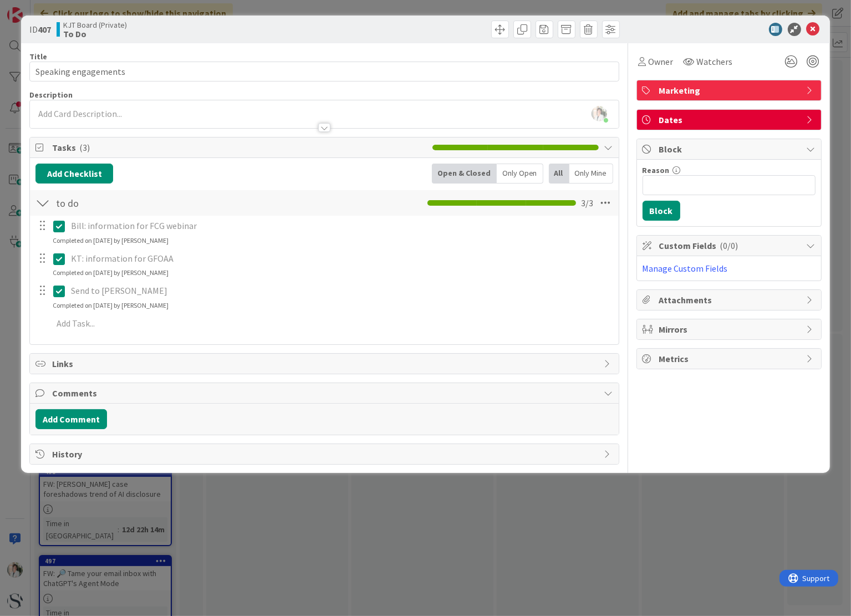 This screenshot has height=616, width=851. I want to click on span: Links, so click(325, 364).